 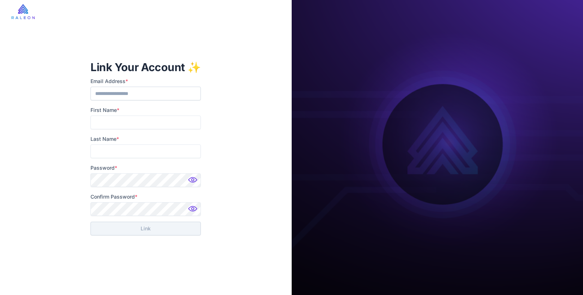 I want to click on label: Confirm Password, so click(x=146, y=197).